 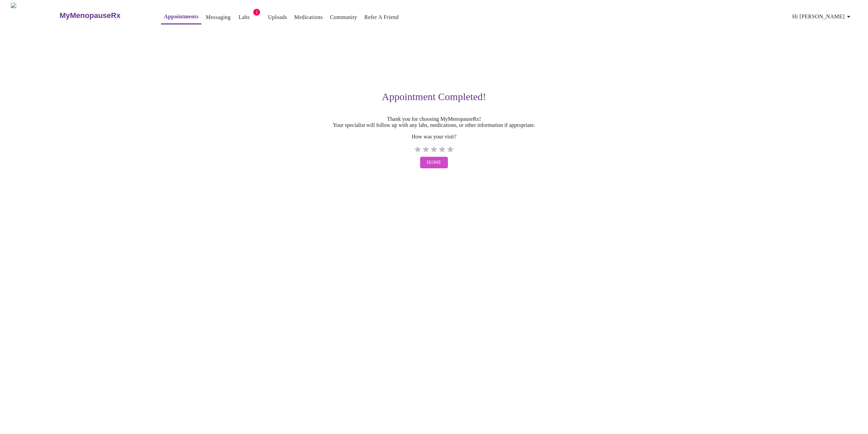 I want to click on p: Thank you for choosing MyMenopauseRx! Your specialist will follow up with any labs, medications, ..., so click(x=434, y=122).